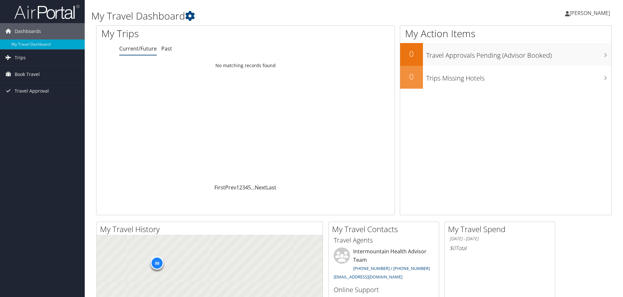 The height and width of the screenshot is (297, 623). Describe the element at coordinates (241, 187) in the screenshot. I see `a: 2` at that location.